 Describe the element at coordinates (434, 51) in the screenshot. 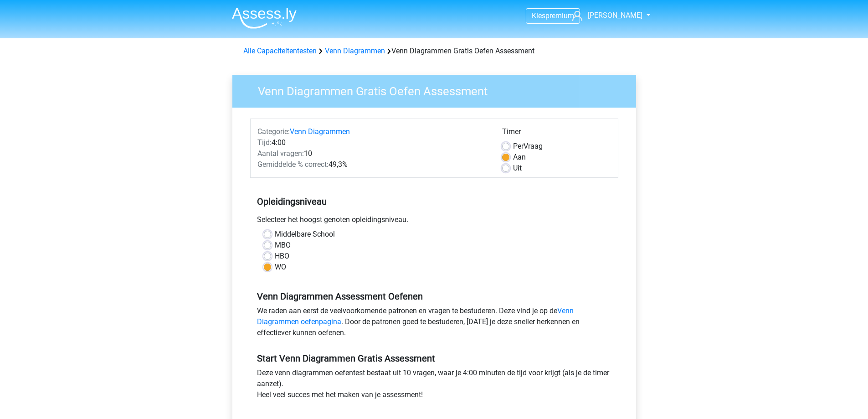

I see `div: Venn Diagrammen Gratis Oefen Assessment` at that location.